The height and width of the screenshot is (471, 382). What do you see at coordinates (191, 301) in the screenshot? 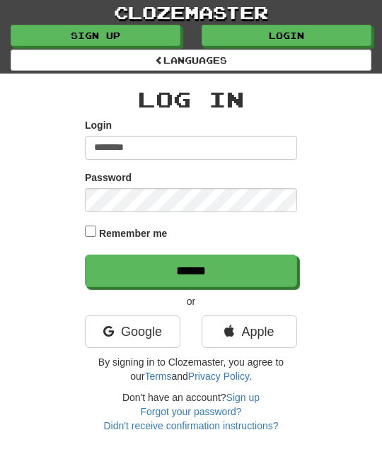
I see `p: or` at bounding box center [191, 301].